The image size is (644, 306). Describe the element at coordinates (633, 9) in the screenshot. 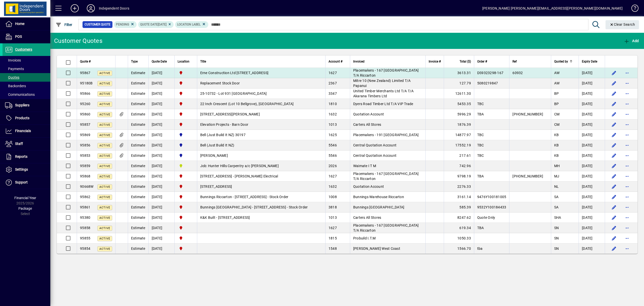

I see `a: Knowledge Base` at that location.